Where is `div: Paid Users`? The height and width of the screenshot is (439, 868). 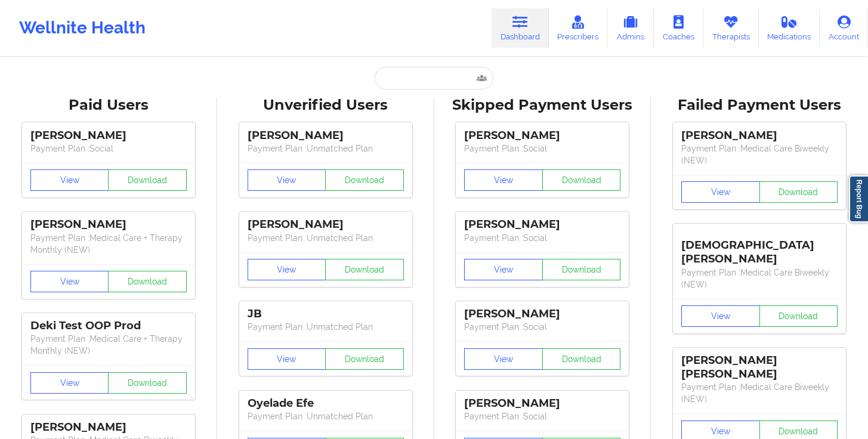 div: Paid Users is located at coordinates (108, 105).